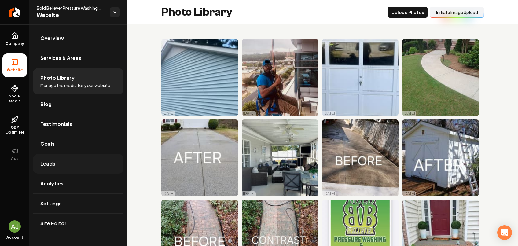 This screenshot has height=246, width=518. Describe the element at coordinates (15, 44) in the screenshot. I see `span: Company` at that location.